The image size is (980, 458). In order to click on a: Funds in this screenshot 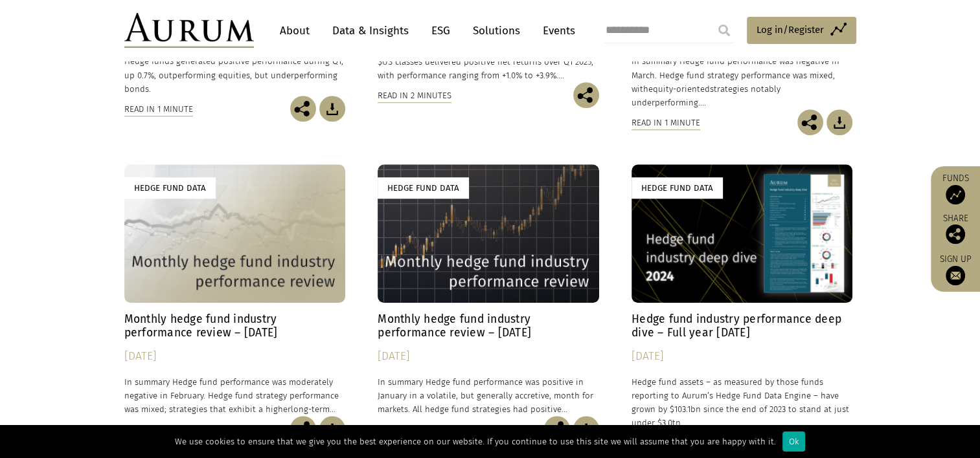, I will do `click(955, 188)`.